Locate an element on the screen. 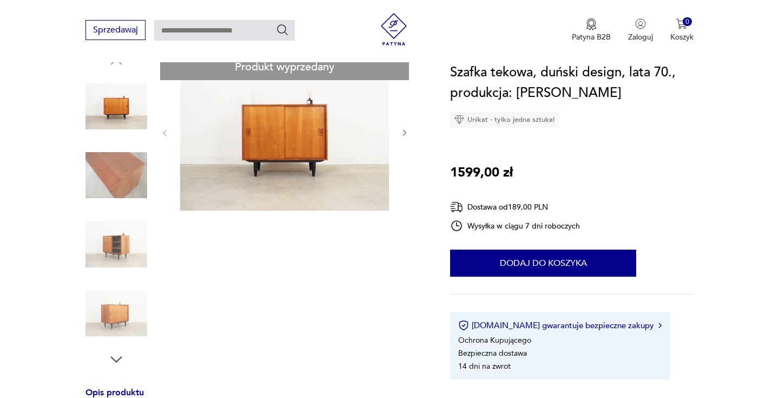  button: Szukaj is located at coordinates (283, 30).